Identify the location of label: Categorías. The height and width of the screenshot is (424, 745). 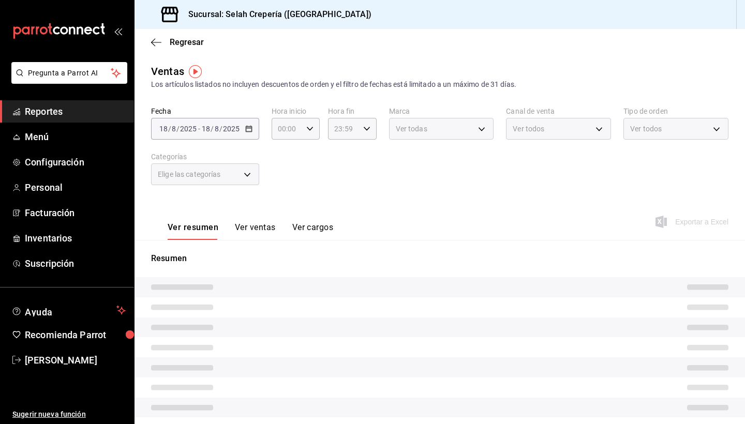
(205, 157).